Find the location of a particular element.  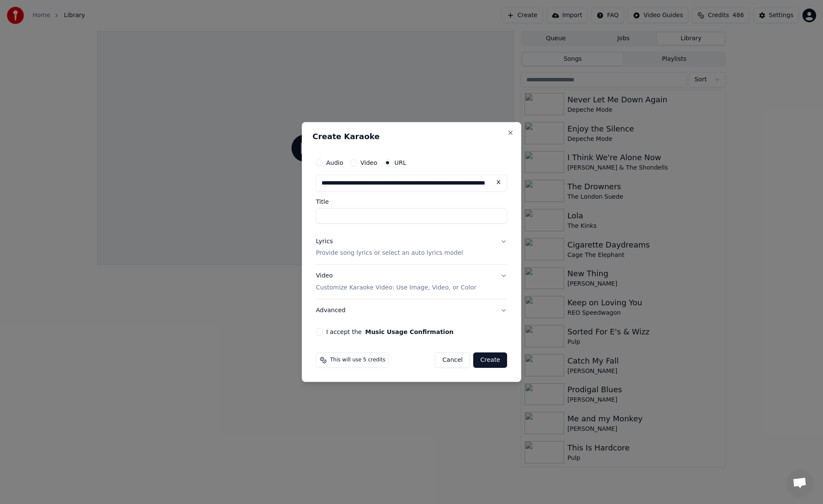

p: Provide song lyrics or select an auto lyrics model is located at coordinates (389, 254).